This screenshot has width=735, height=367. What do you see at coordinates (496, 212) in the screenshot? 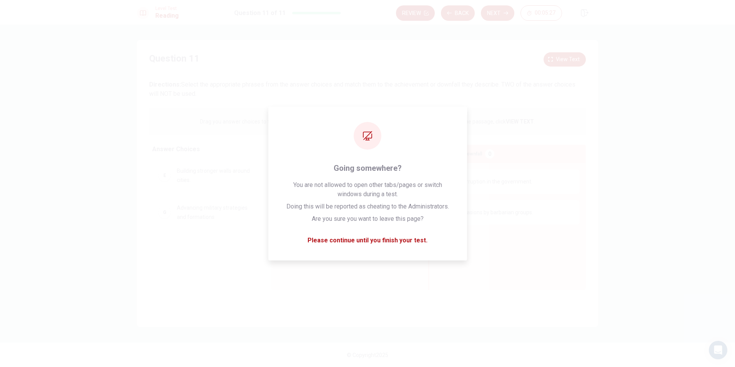
I see `span: Invasions by barbarian groups.` at bounding box center [496, 212].